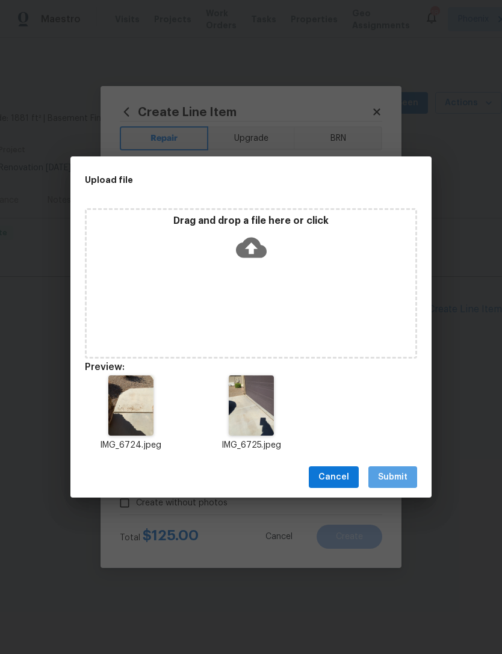 This screenshot has width=502, height=654. Describe the element at coordinates (392, 477) in the screenshot. I see `button: Submit` at that location.